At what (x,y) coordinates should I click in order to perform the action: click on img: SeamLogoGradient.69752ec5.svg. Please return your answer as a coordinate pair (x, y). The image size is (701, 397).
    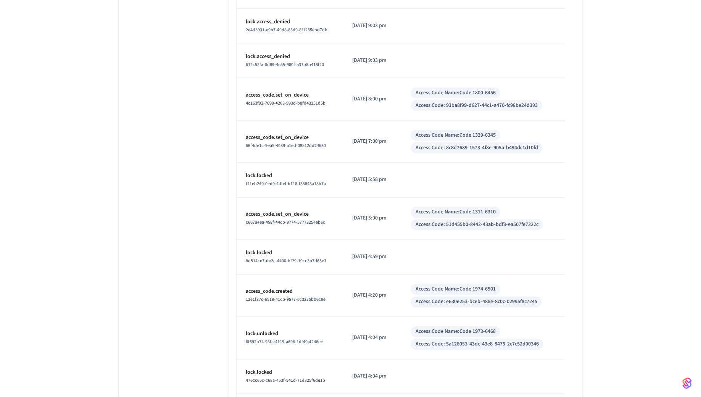
    Looking at the image, I should click on (687, 383).